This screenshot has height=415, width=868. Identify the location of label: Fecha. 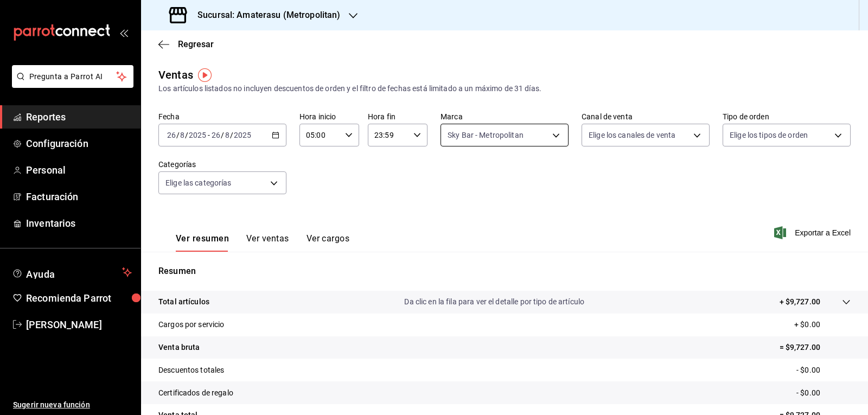
(223, 117).